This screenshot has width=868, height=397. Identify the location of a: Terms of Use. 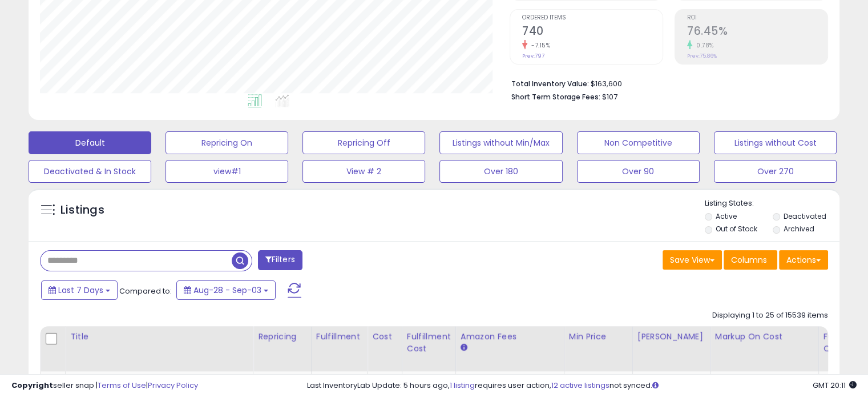
(122, 384).